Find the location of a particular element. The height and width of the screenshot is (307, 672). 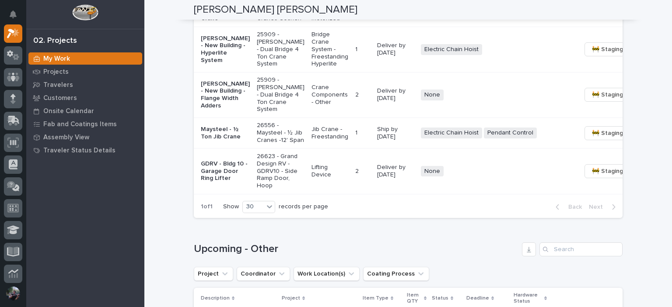

p: 26623 - Grand Design RV - GDRV10 - Side Ramp Door, Hoop is located at coordinates (280, 171).